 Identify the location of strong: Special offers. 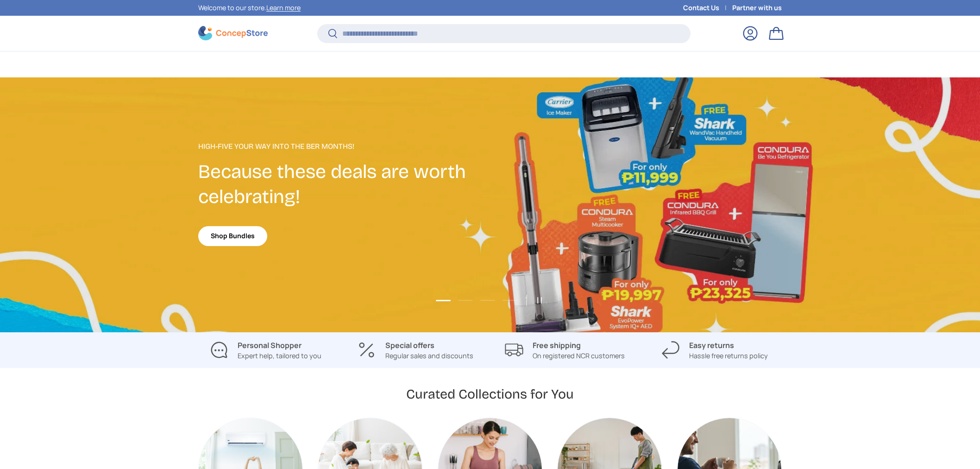
(410, 346).